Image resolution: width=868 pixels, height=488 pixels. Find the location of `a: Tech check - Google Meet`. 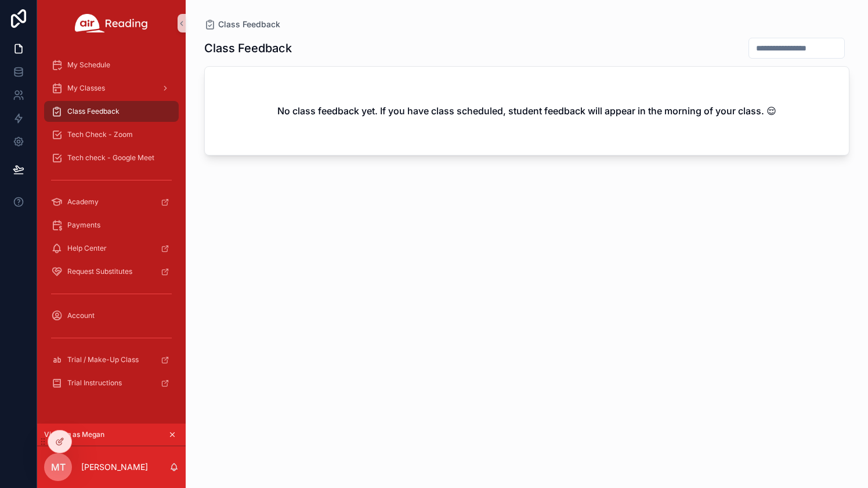

a: Tech check - Google Meet is located at coordinates (112, 158).